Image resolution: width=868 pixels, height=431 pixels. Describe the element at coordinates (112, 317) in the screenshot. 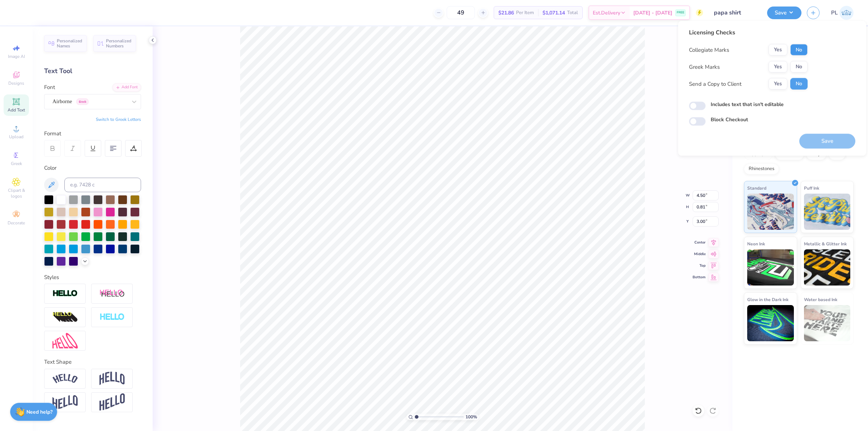

I see `img: Negative Space` at that location.